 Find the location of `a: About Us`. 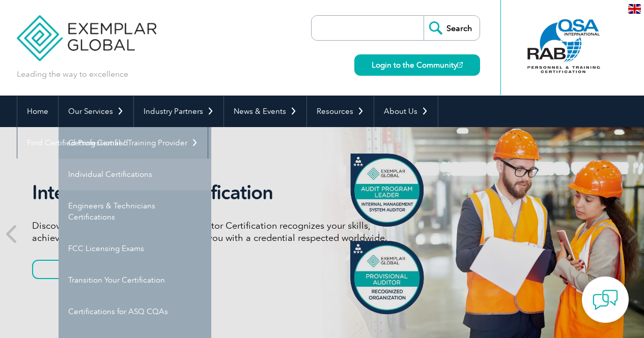

a: About Us is located at coordinates (406, 112).